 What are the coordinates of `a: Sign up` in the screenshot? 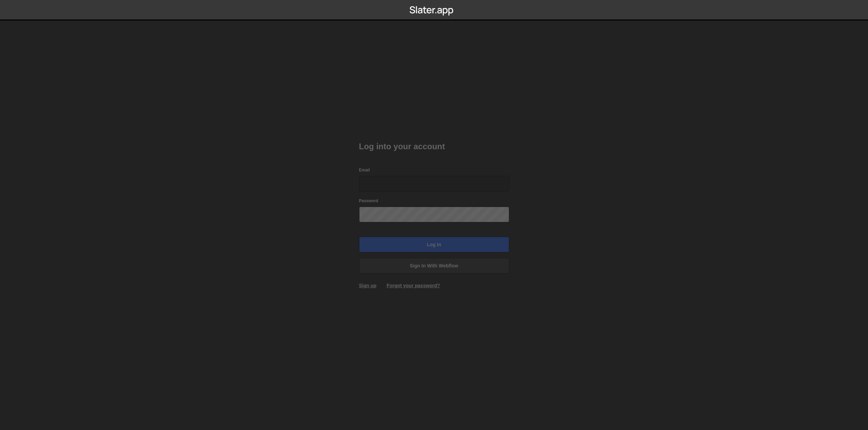 It's located at (368, 285).